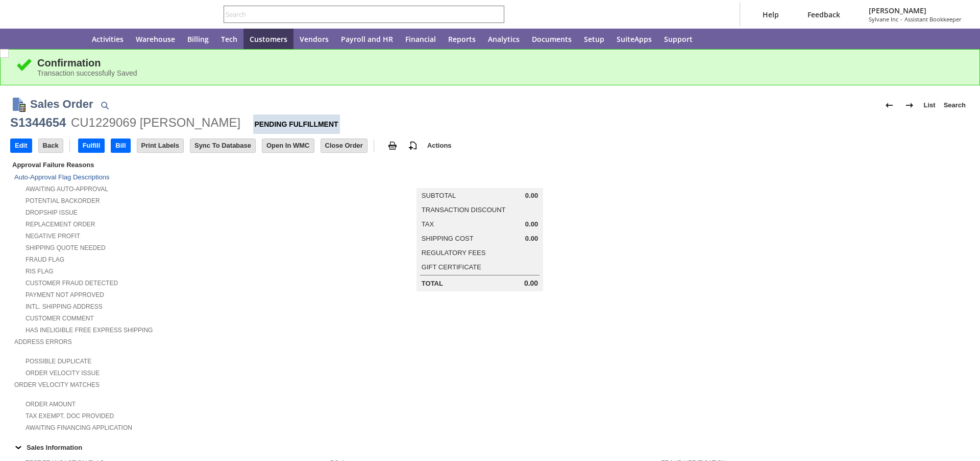 The image size is (980, 461). What do you see at coordinates (451, 267) in the screenshot?
I see `a: Gift Certificate` at bounding box center [451, 267].